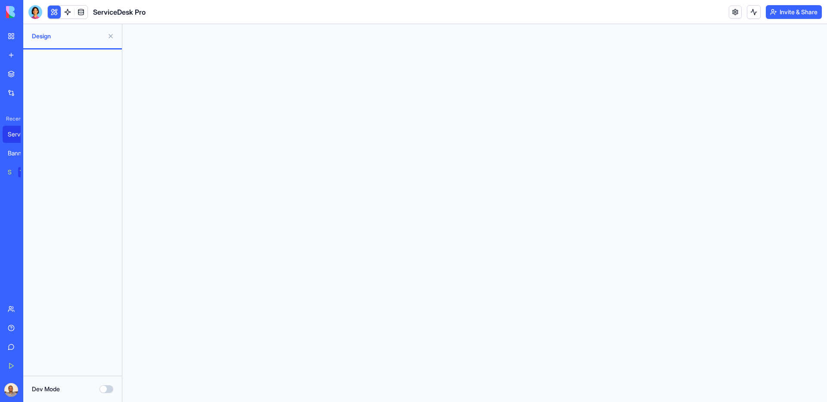  What do you see at coordinates (25, 172) in the screenshot?
I see `div: TRY` at bounding box center [25, 172].